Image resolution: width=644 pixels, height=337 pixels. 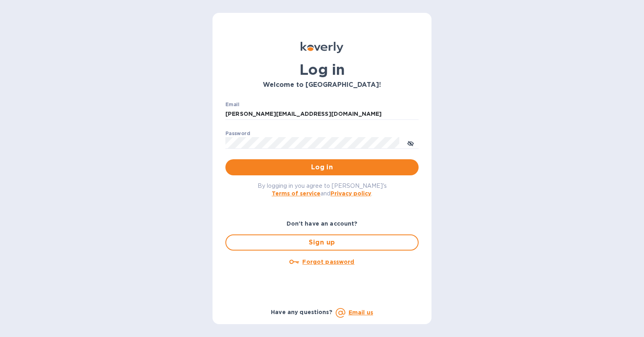 I want to click on b: Email us, so click(x=361, y=312).